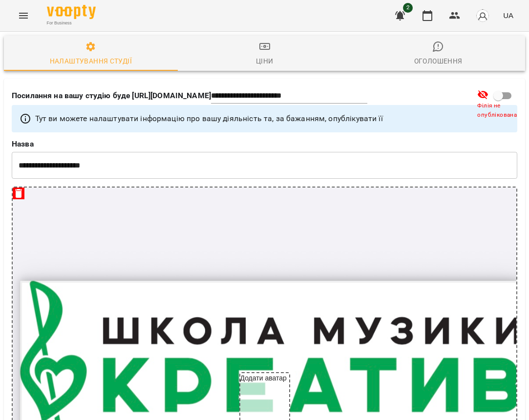 The height and width of the screenshot is (420, 529). What do you see at coordinates (482, 15) in the screenshot?
I see `img: avatar_s.png` at bounding box center [482, 15].